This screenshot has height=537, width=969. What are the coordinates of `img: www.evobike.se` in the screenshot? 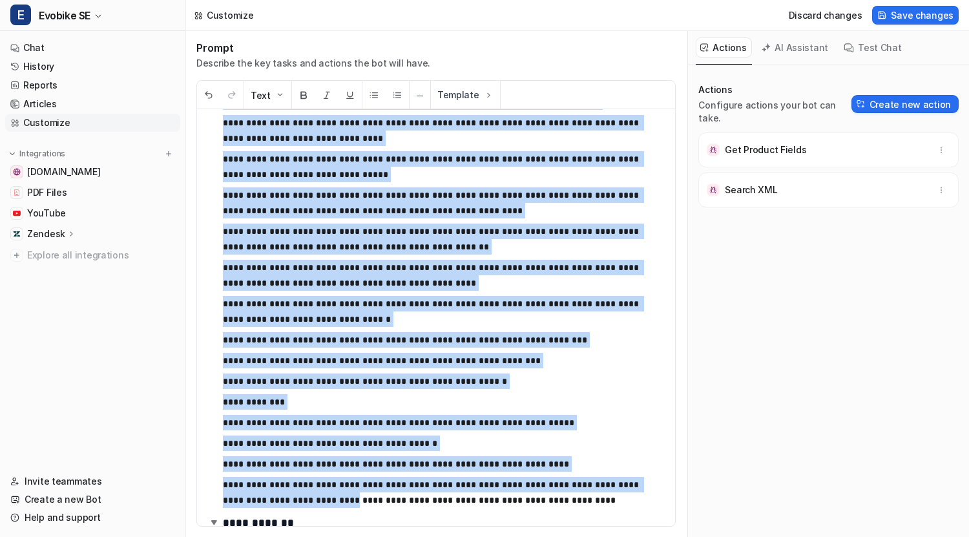 It's located at (17, 172).